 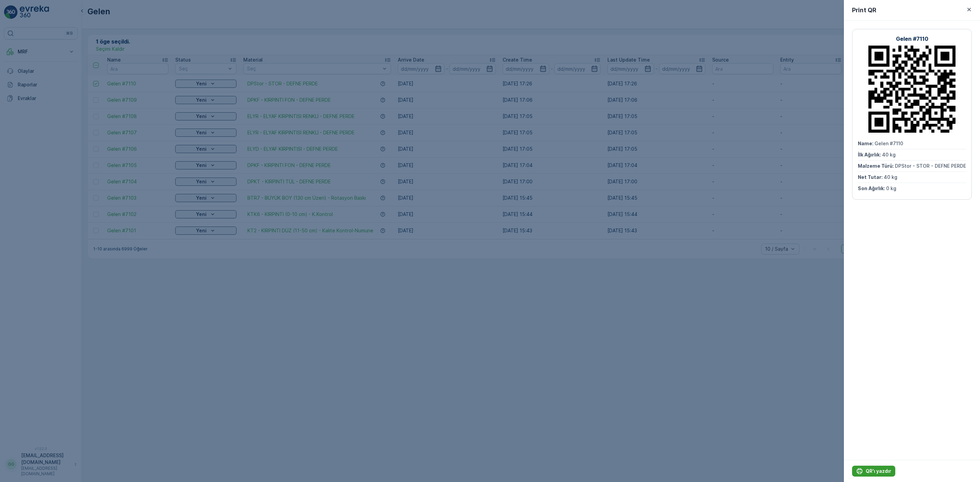 What do you see at coordinates (866, 143) in the screenshot?
I see `span: Name :` at bounding box center [866, 143].